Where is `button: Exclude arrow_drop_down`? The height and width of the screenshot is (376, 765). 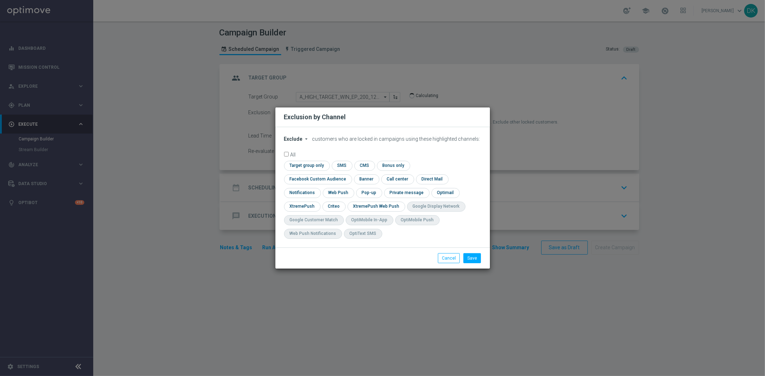 button: Exclude arrow_drop_down is located at coordinates (297, 139).